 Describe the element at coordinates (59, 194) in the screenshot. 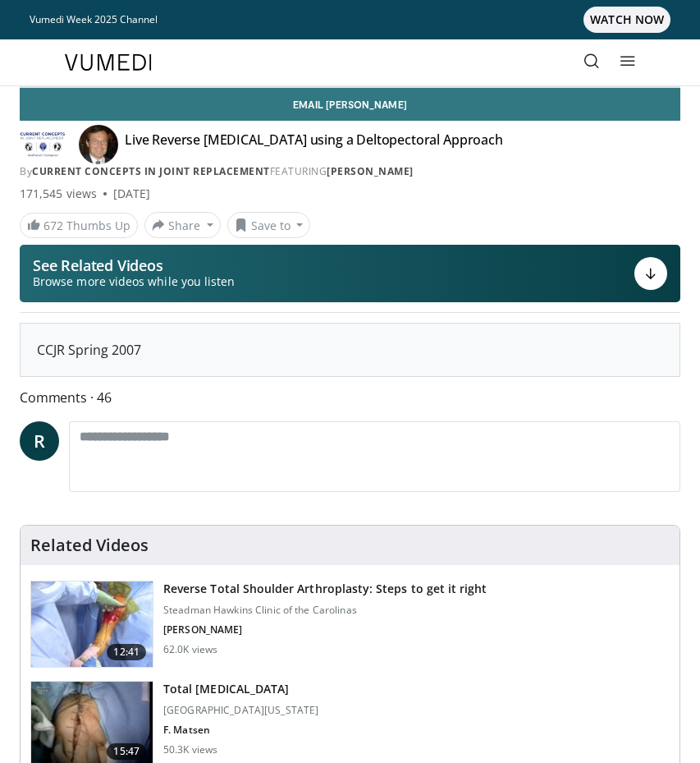

I see `span: 171,545 views` at that location.